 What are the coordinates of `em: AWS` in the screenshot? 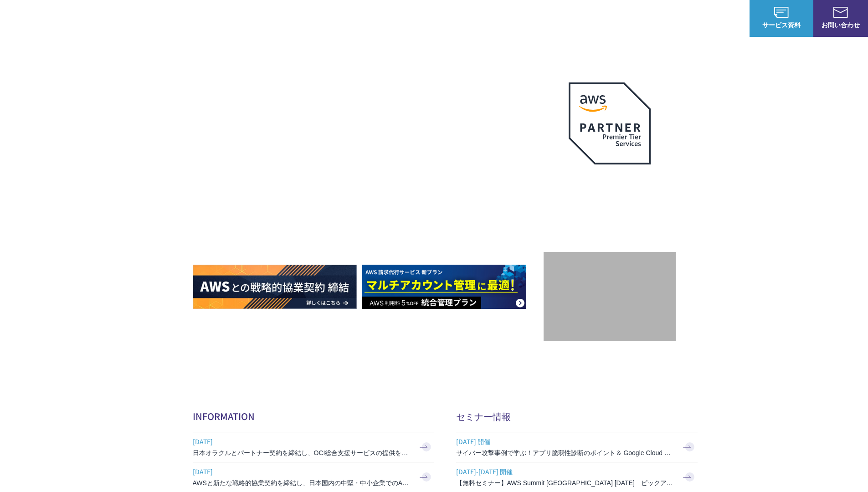 It's located at (609, 182).